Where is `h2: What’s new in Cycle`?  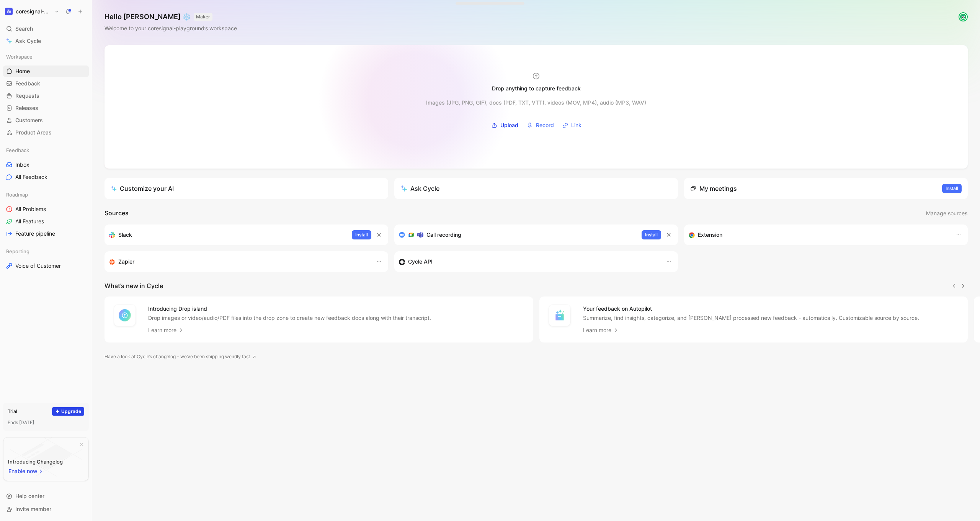
h2: What’s new in Cycle is located at coordinates (134, 286).